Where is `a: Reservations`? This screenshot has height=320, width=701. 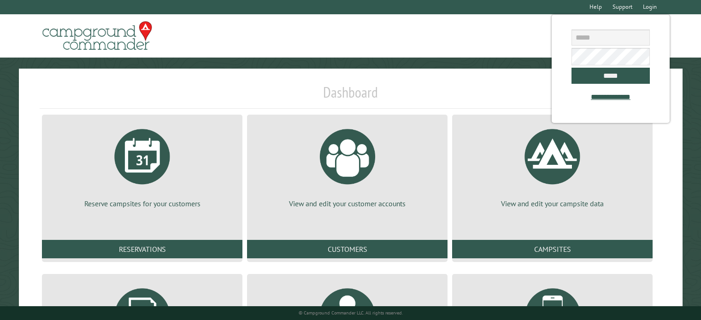
a: Reservations is located at coordinates (142, 249).